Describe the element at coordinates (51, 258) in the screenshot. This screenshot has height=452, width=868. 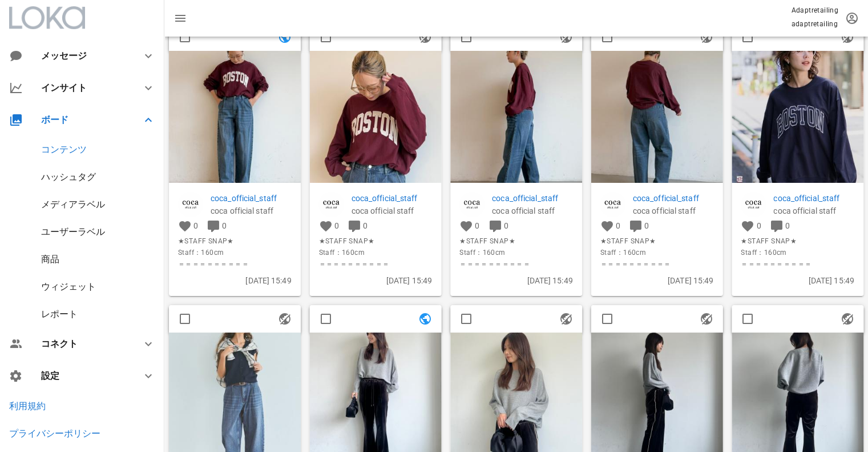
I see `div: 商品` at that location.